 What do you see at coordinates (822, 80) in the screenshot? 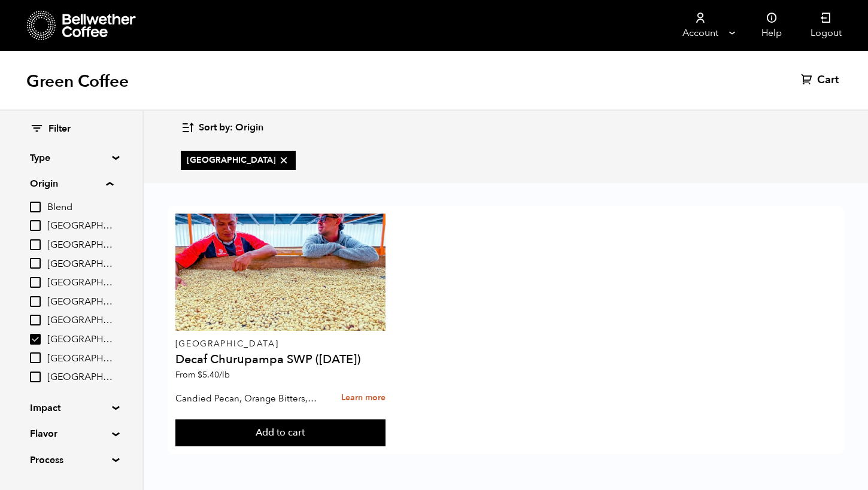
I see `a: Cart` at bounding box center [822, 80].